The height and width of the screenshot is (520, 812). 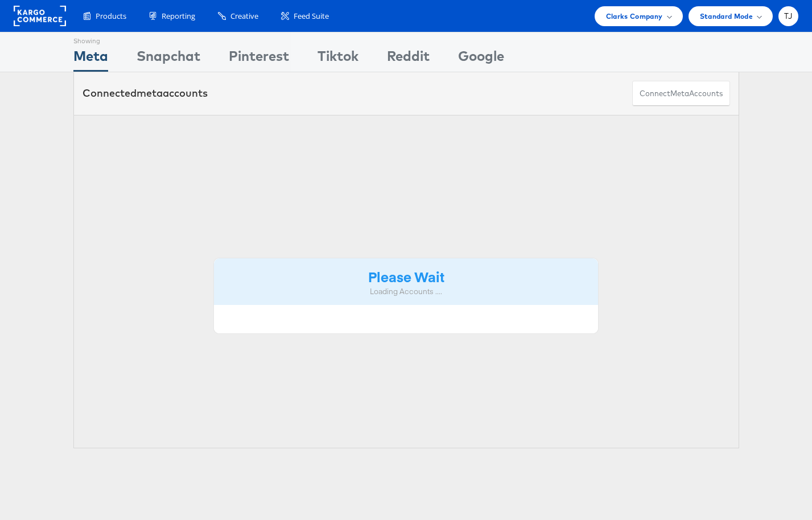 I want to click on div: Loading Accounts ...., so click(x=406, y=291).